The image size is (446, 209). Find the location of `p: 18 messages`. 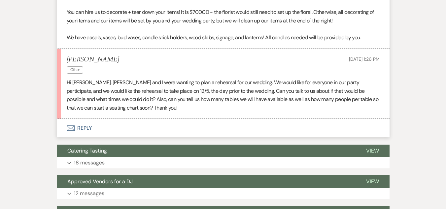

p: 18 messages is located at coordinates (89, 163).